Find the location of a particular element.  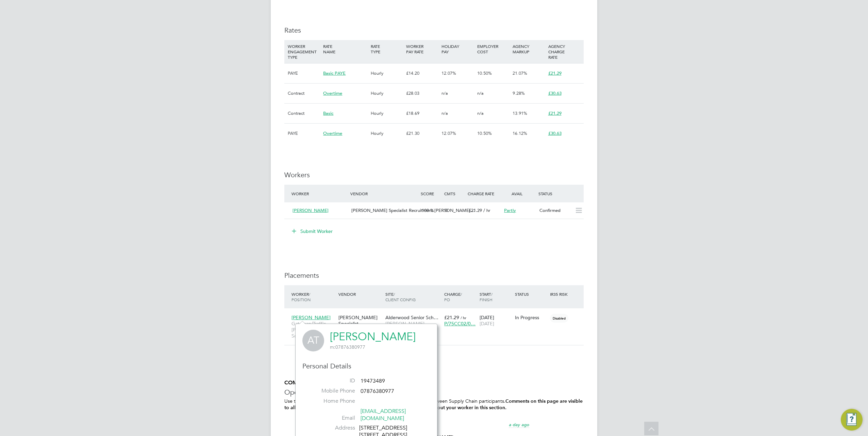

div: Confirmed is located at coordinates (555, 211).